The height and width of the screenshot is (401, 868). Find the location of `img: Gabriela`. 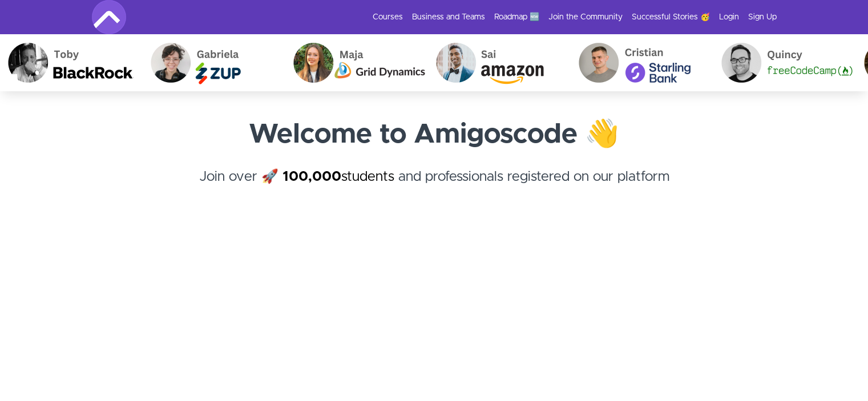

img: Gabriela is located at coordinates (178, 63).